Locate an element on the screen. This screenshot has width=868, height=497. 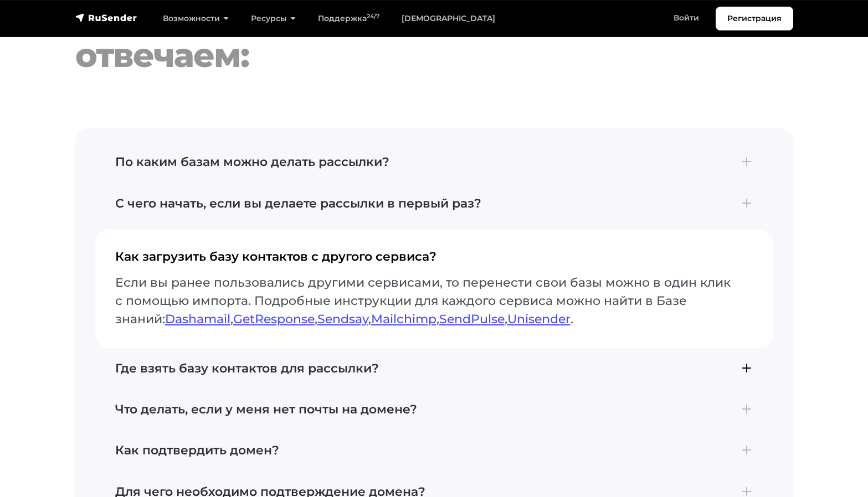
a: GetResponse is located at coordinates (274, 319).